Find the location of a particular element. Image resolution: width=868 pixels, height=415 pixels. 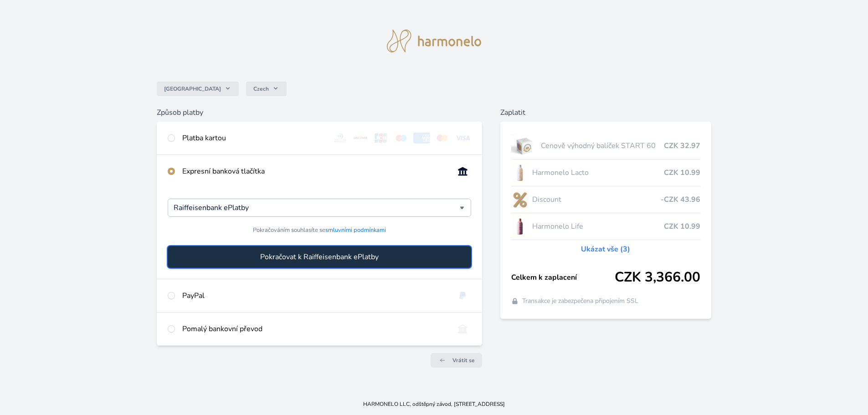

span: Pokračovat k Raiffeisenbank ePlatby is located at coordinates (319, 257).